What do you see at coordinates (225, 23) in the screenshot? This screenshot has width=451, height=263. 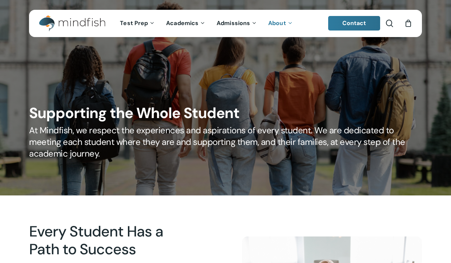 I see `header: Main Menu` at bounding box center [225, 23].